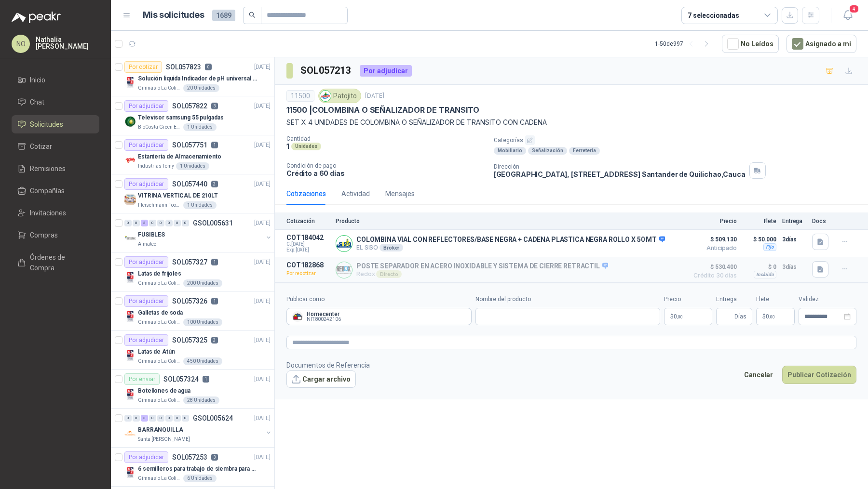 This screenshot has width=868, height=489. What do you see at coordinates (759, 221) in the screenshot?
I see `p: Flete` at bounding box center [759, 221].